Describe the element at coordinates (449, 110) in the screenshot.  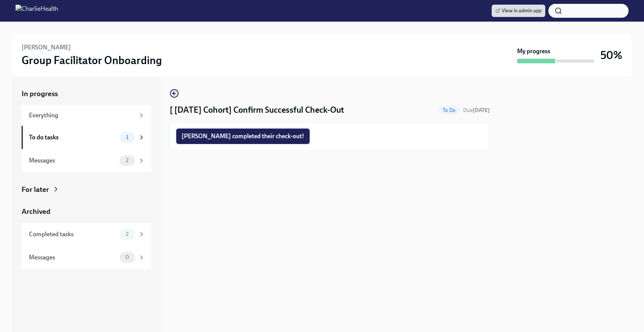
I see `span: To Do` at that location.